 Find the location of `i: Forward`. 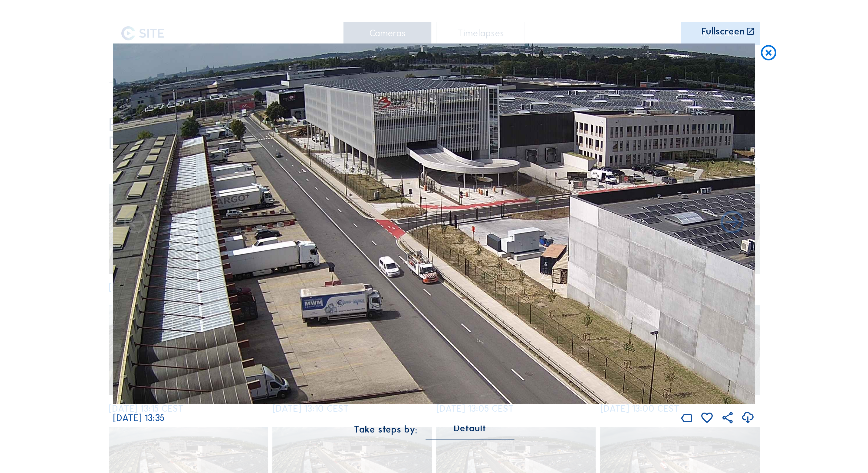

i: Forward is located at coordinates (135, 223).